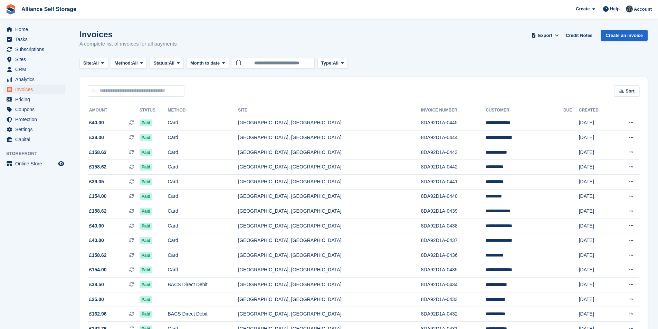 This screenshot has height=329, width=658. What do you see at coordinates (96, 299) in the screenshot?
I see `span: £25.00` at bounding box center [96, 299].